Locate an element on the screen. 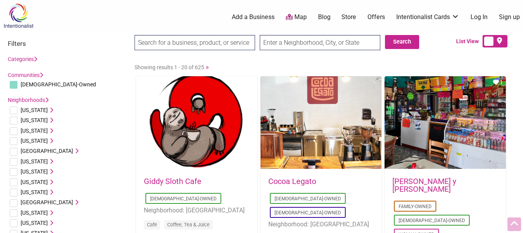  input: Enter a Neighborhood, City, or State is located at coordinates (320, 42).